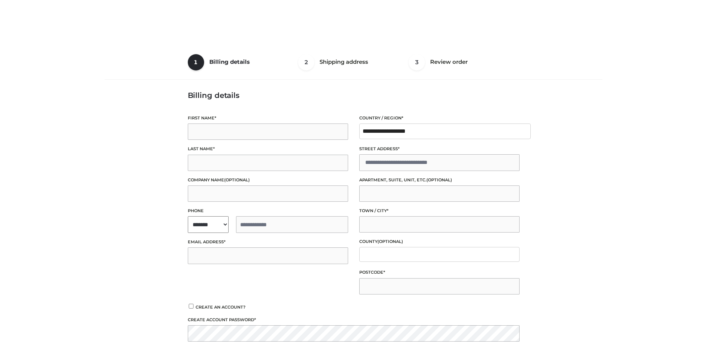  I want to click on span: Billing details, so click(229, 62).